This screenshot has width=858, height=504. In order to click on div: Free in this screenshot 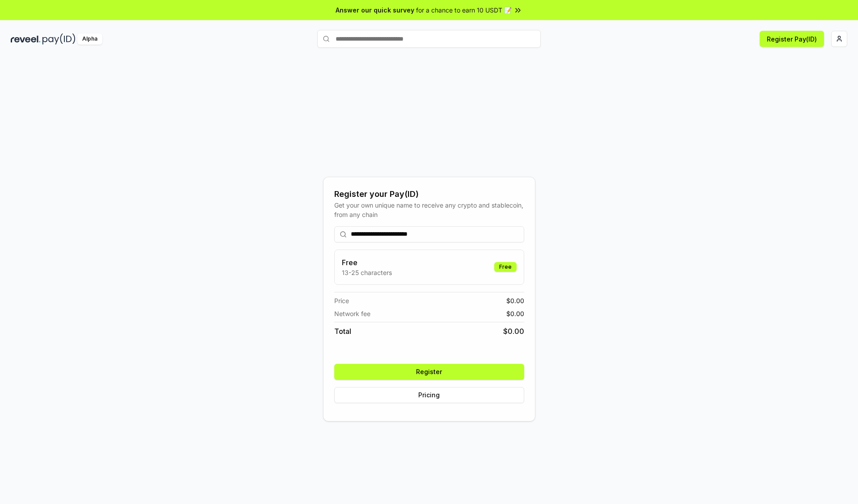, I will do `click(506, 267)`.